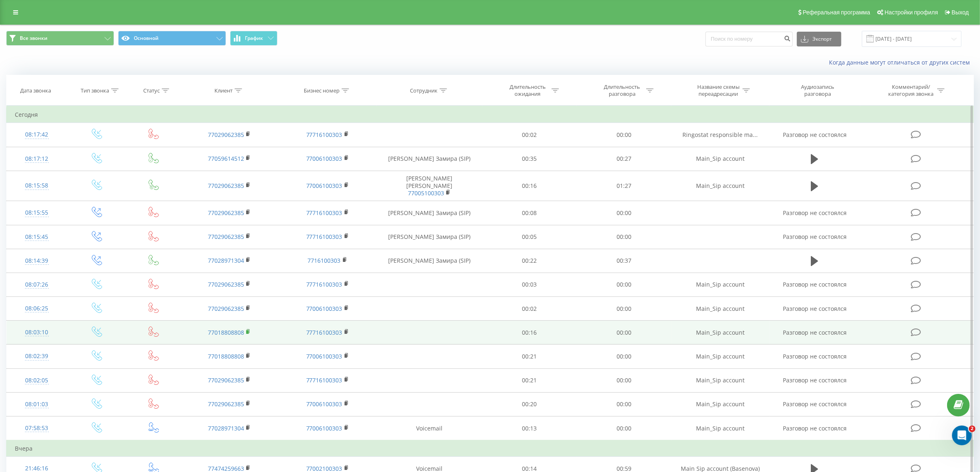  What do you see at coordinates (912, 13) in the screenshot?
I see `span: Настройки профиля` at bounding box center [912, 13].